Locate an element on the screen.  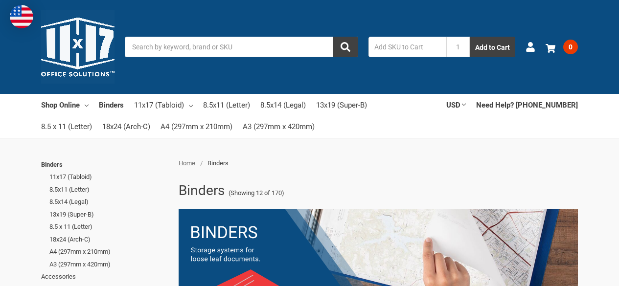
img: duty and tax information for United States is located at coordinates (22, 17).